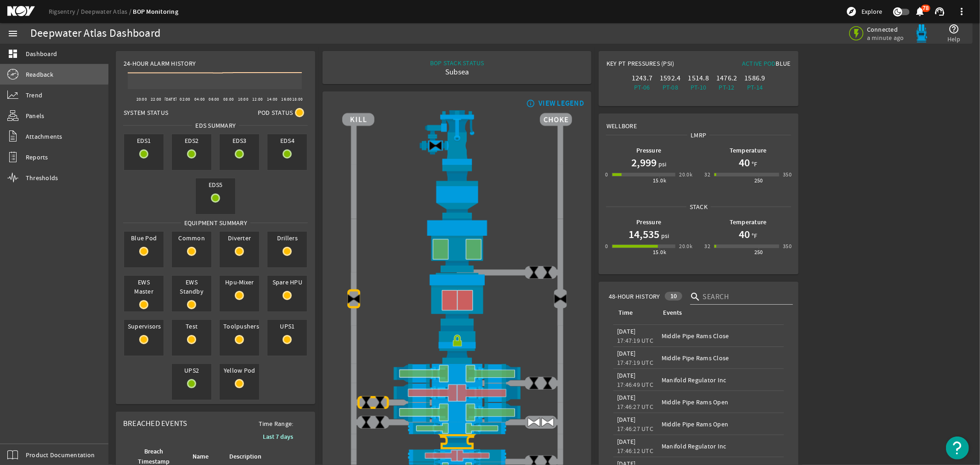 The image size is (980, 465). What do you see at coordinates (258, 99) in the screenshot?
I see `text: 12:00` at bounding box center [258, 99].